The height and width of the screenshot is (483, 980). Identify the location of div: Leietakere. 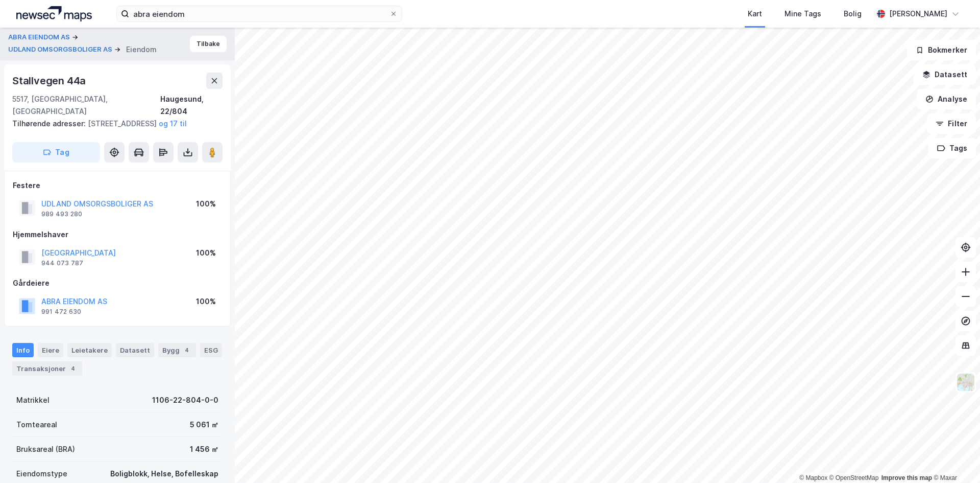
(89, 350).